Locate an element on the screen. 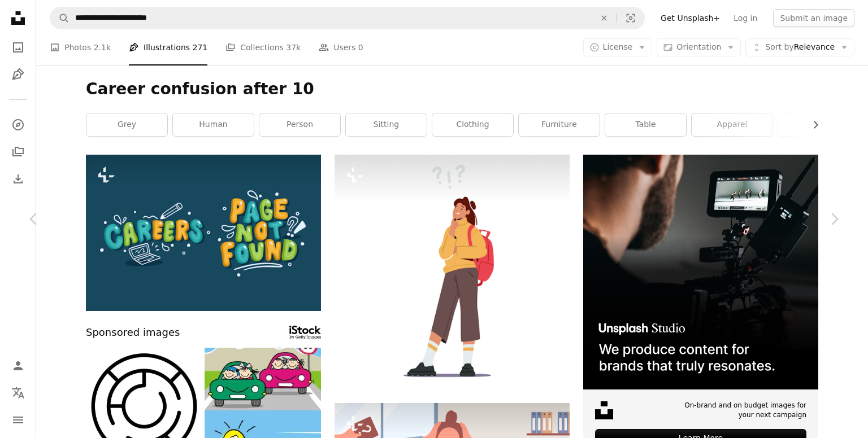  button: Visual search is located at coordinates (630, 18).